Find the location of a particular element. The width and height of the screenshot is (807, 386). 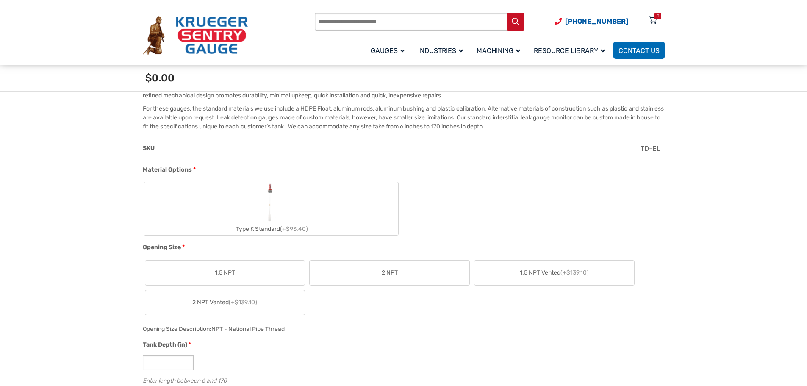

span: 1.5 NPT is located at coordinates (225, 273).